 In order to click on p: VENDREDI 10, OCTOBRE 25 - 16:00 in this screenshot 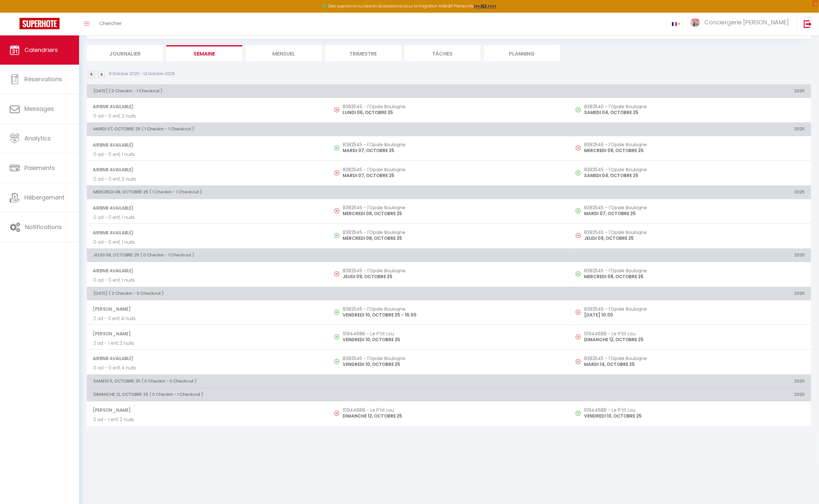, I will do `click(453, 315)`.